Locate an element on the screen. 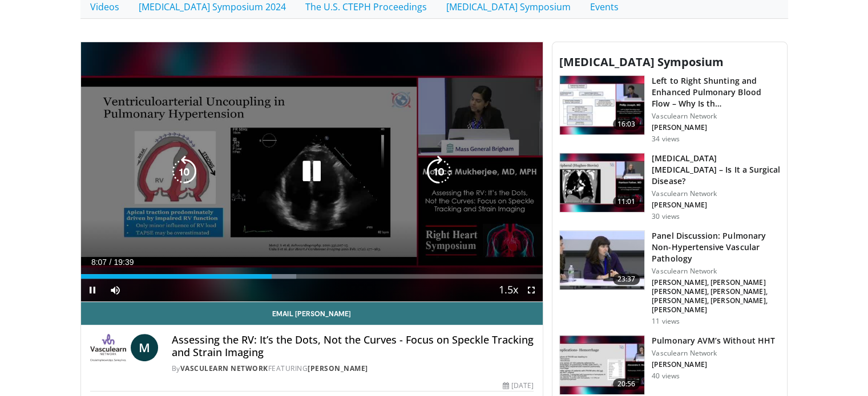 This screenshot has width=868, height=396. a: Vasculearn Network is located at coordinates (224, 368).